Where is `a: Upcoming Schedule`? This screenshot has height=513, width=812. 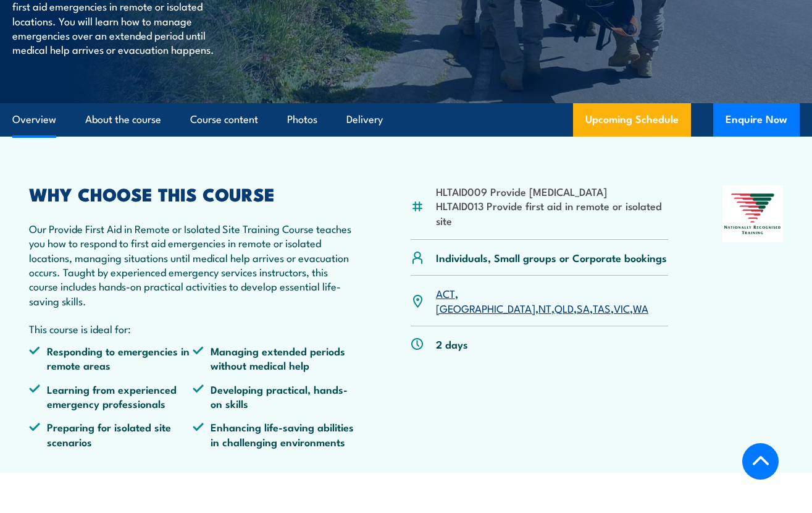 a: Upcoming Schedule is located at coordinates (632, 120).